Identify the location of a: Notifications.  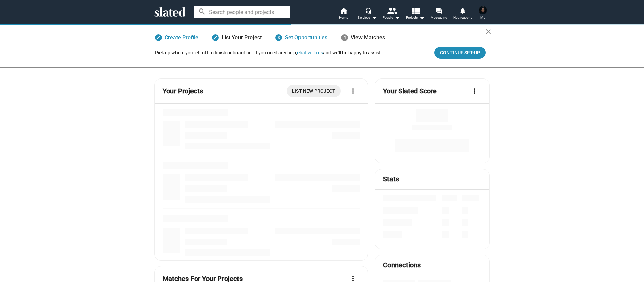
(462, 14).